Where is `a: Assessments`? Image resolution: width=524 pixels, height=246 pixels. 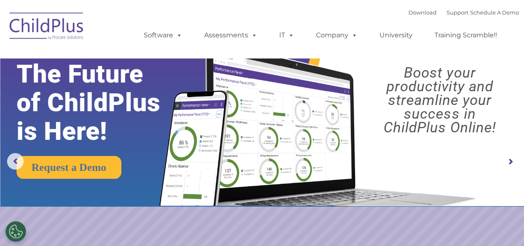 a: Assessments is located at coordinates (231, 35).